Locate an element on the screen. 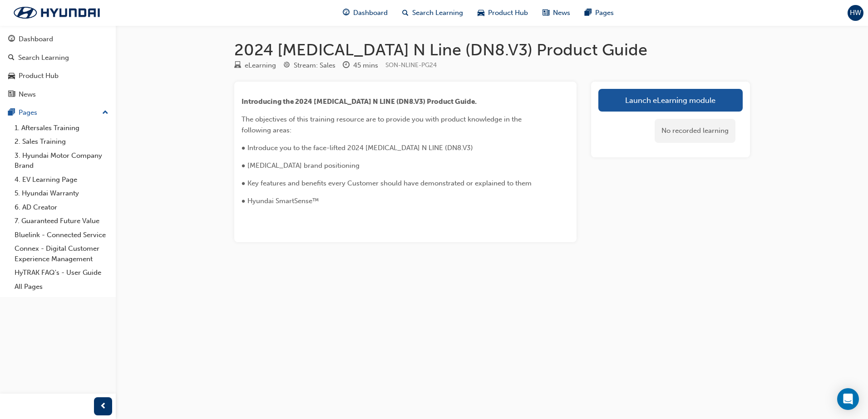  span: target-icon is located at coordinates (286, 66).